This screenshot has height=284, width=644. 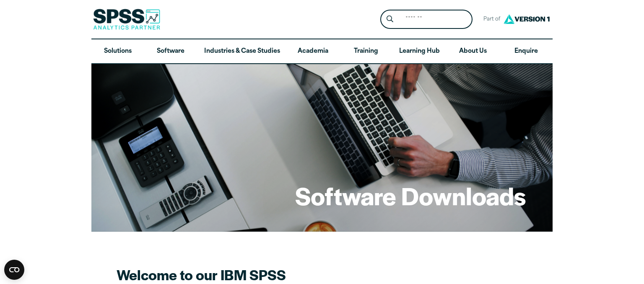 I want to click on a: Learning Hub, so click(x=419, y=51).